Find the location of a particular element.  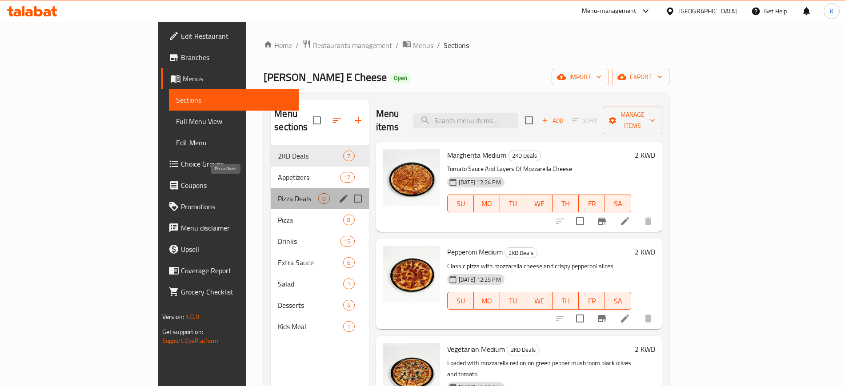

p: Loaded with mozzarella red onion green pepper mushroom black olives and tomato is located at coordinates (539, 369).